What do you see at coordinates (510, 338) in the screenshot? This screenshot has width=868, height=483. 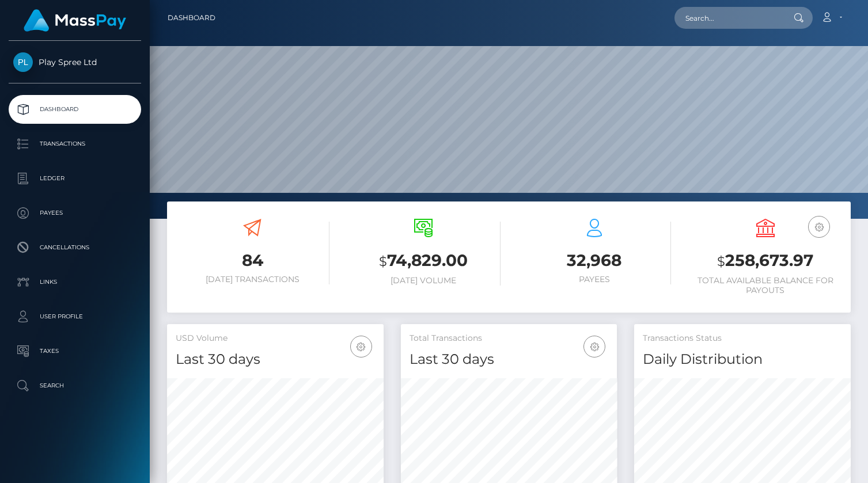 I see `h5: Total Transactions` at bounding box center [510, 338].